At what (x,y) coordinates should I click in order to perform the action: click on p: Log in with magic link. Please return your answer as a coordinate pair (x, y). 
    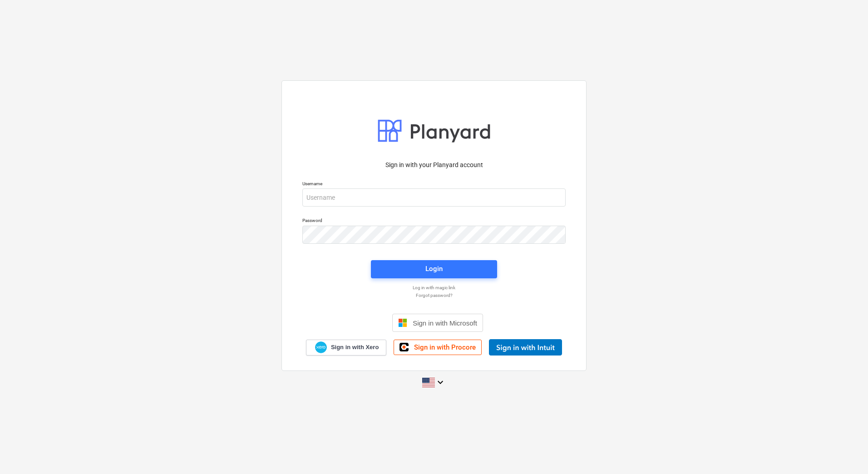
    Looking at the image, I should click on (434, 288).